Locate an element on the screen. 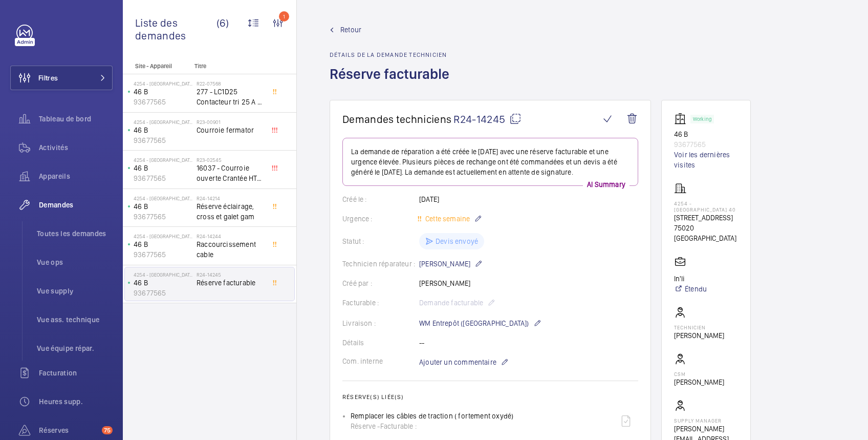 The width and height of the screenshot is (868, 440). span: Toutes les demandes is located at coordinates (75, 233).